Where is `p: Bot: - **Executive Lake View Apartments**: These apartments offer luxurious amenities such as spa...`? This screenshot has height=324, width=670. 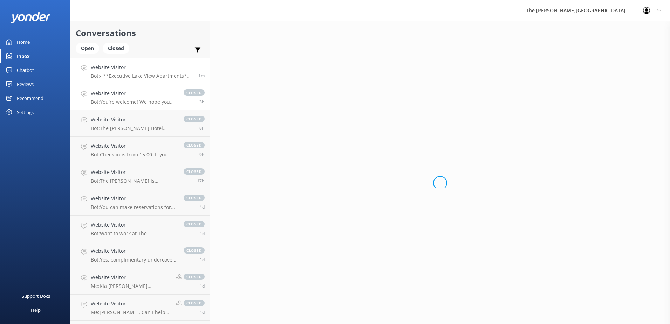
p: Bot: - **Executive Lake View Apartments**: These apartments offer luxurious amenities such as spa... is located at coordinates (142, 76).